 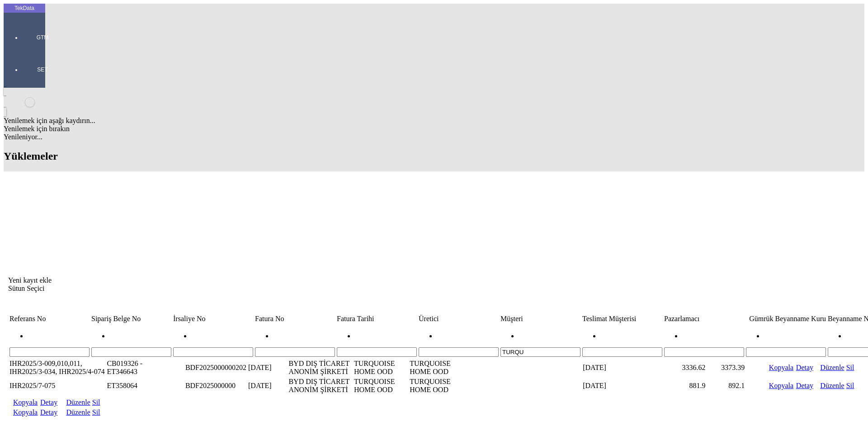 I want to click on span: Yeni kayıt ekle, so click(x=30, y=280).